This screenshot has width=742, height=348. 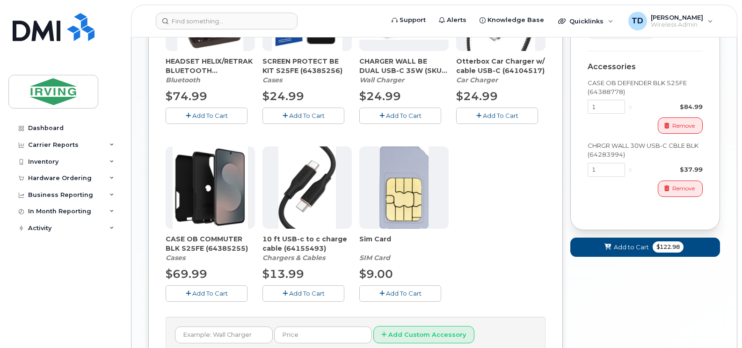 What do you see at coordinates (404, 188) in the screenshot?
I see `img: multisim.png` at bounding box center [404, 188].